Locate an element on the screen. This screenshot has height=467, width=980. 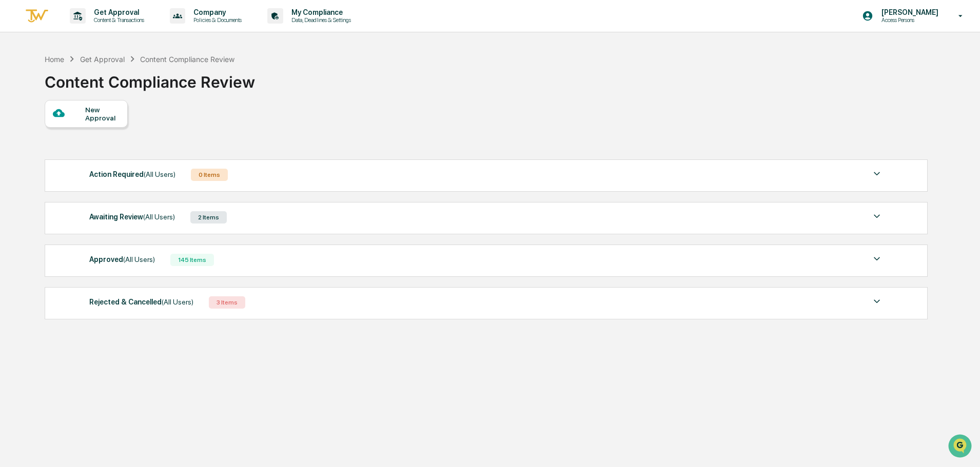
p: Access Persons is located at coordinates (908, 20).